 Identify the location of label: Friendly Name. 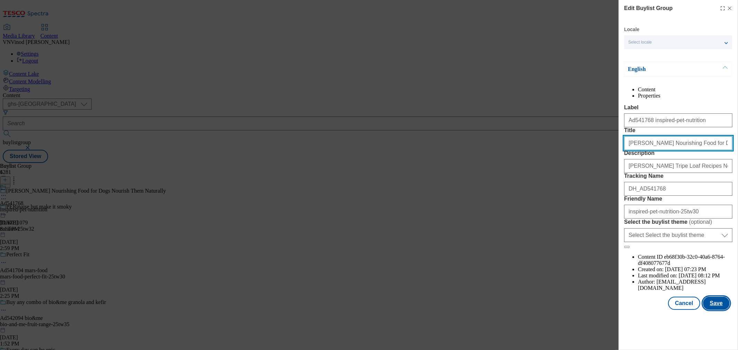
(678, 199).